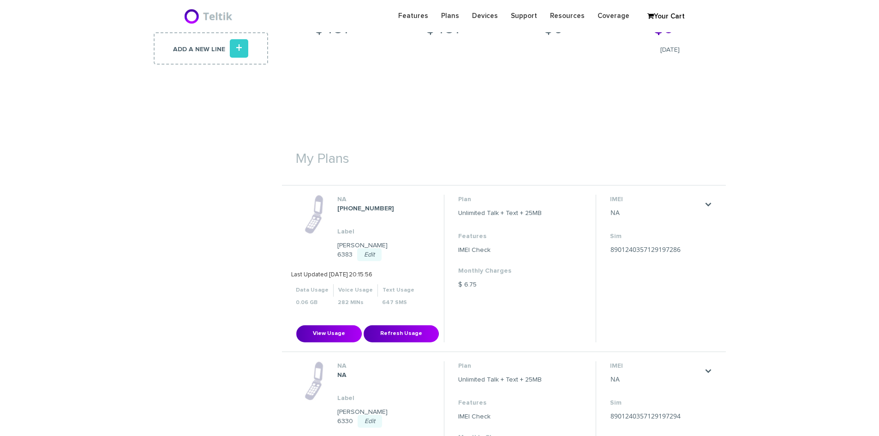 This screenshot has width=879, height=436. I want to click on a: Plans, so click(450, 16).